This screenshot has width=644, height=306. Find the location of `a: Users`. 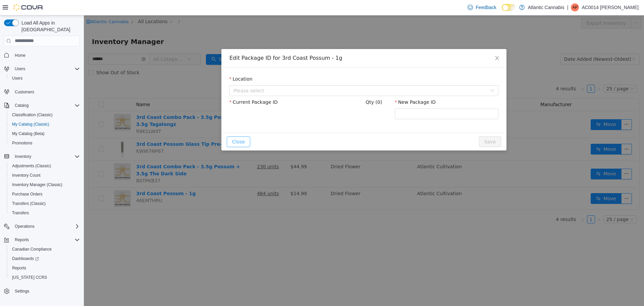

a: Users is located at coordinates (17, 78).